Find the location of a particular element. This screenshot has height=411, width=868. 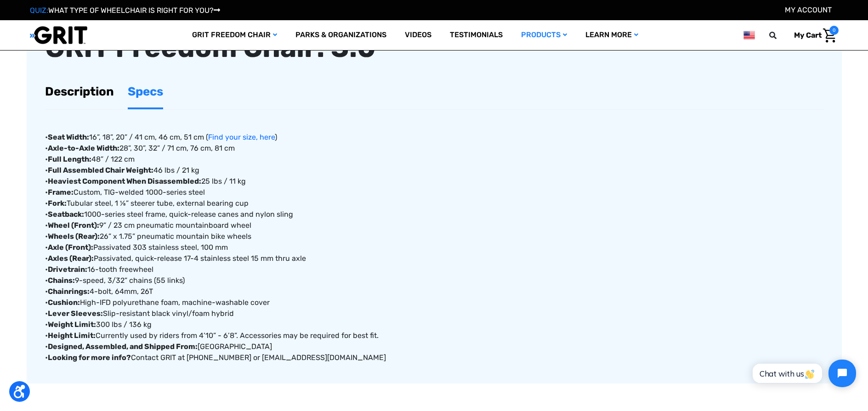

a: Specs is located at coordinates (145, 92).